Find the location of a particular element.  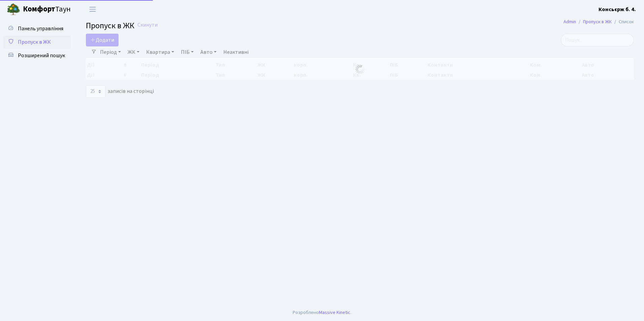

b: Консьєрж б. 4. is located at coordinates (617, 9).